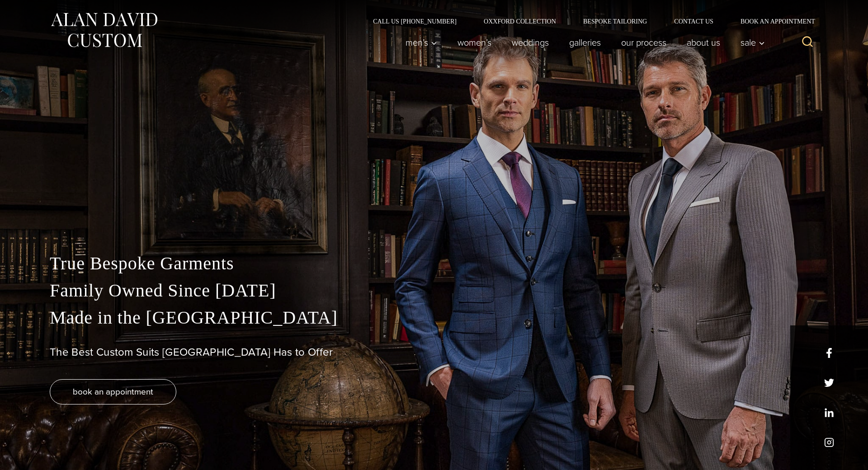 The width and height of the screenshot is (868, 470). What do you see at coordinates (829, 412) in the screenshot?
I see `a: linkedin` at bounding box center [829, 412].